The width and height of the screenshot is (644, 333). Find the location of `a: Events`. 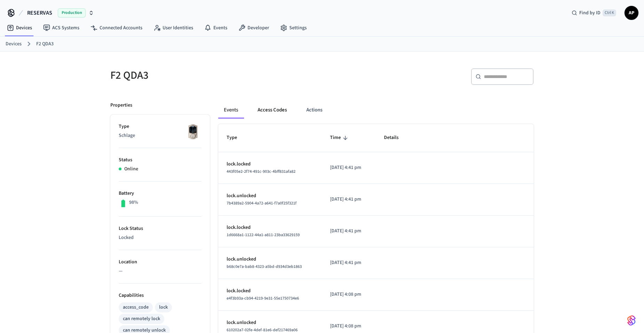

a: Events is located at coordinates (216, 28).